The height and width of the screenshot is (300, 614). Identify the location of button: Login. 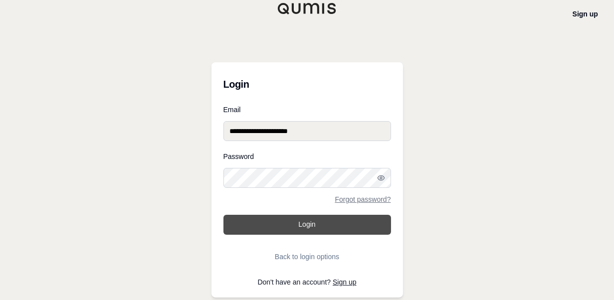
(307, 225).